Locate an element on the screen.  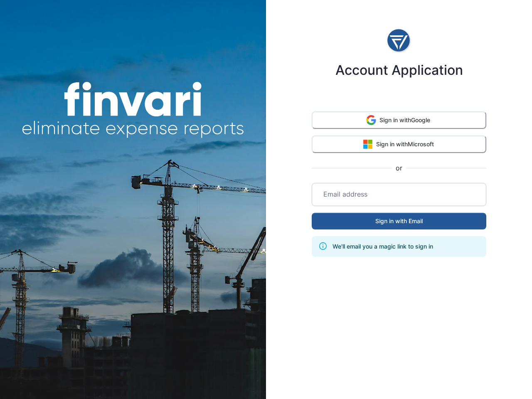
span: or is located at coordinates (399, 168).